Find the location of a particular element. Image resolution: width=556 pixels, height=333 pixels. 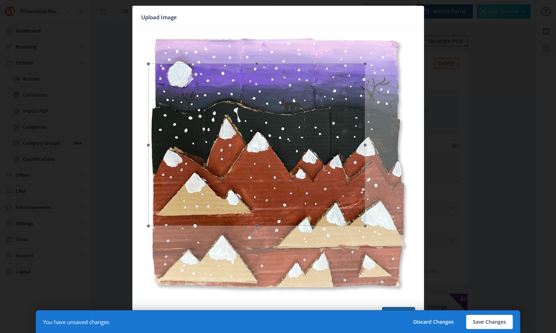

button: Confirm is located at coordinates (399, 314).